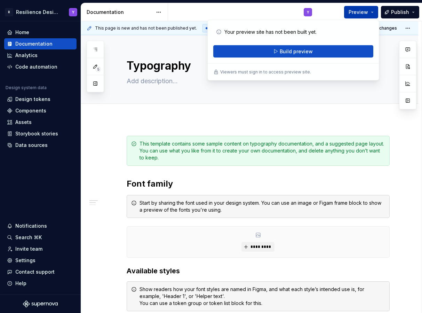 Image resolution: width=422 pixels, height=313 pixels. Describe the element at coordinates (23, 122) in the screenshot. I see `div: Assets` at that location.